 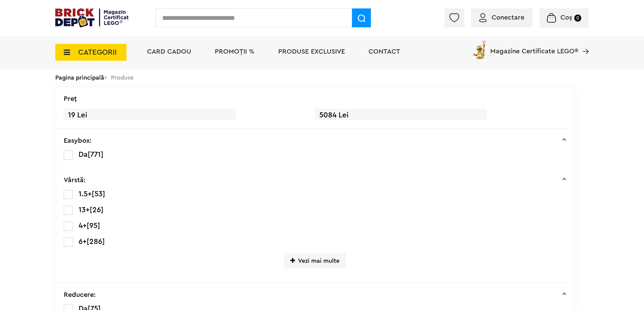 What do you see at coordinates (583, 43) in the screenshot?
I see `a: Magazine Certificate LEGO®` at bounding box center [583, 43].